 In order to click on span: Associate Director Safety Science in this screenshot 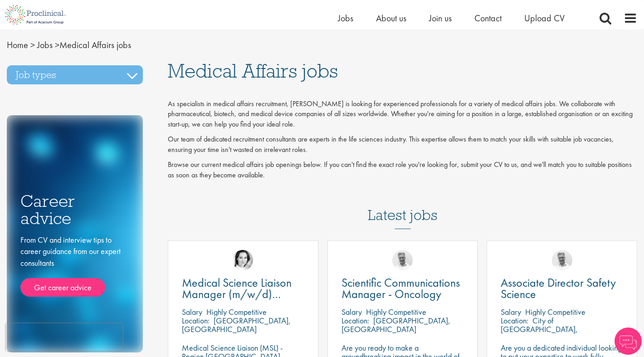, I will do `click(558, 288)`.